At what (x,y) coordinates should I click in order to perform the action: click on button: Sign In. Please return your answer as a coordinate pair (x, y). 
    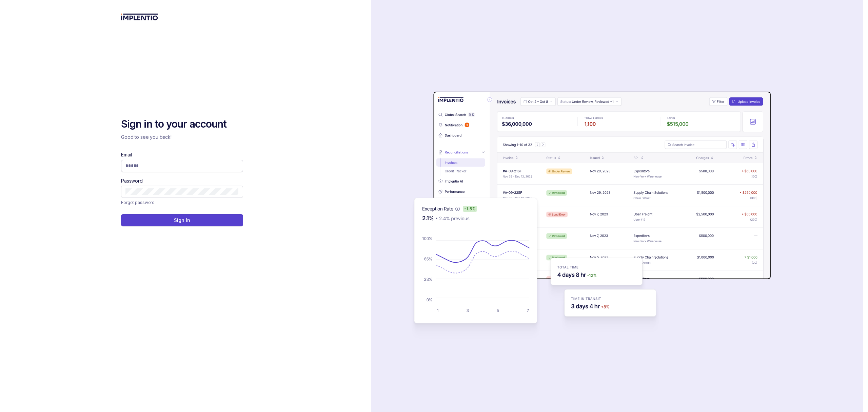
    Looking at the image, I should click on (182, 220).